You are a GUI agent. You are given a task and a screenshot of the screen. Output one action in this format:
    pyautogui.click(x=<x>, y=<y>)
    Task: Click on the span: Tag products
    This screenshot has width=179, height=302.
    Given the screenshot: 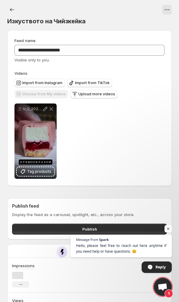 What is the action you would take?
    pyautogui.click(x=39, y=171)
    